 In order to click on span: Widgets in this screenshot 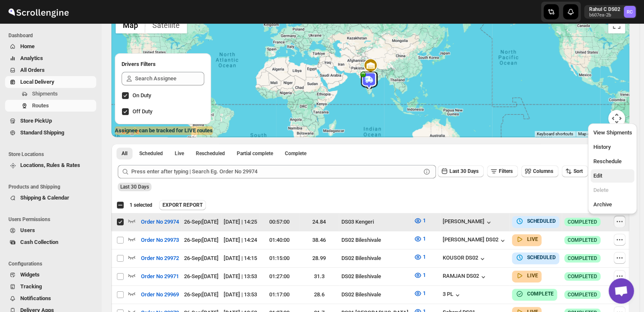, I will do `click(30, 275)`.